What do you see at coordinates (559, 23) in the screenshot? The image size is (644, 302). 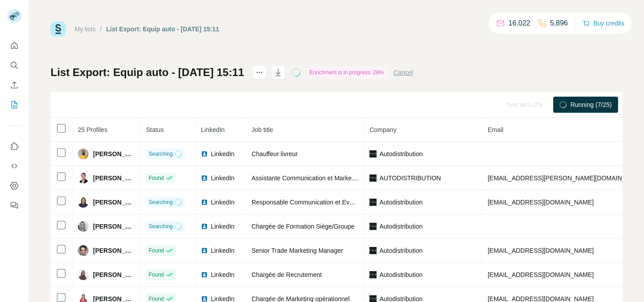 I see `p: 5,896` at bounding box center [559, 23].